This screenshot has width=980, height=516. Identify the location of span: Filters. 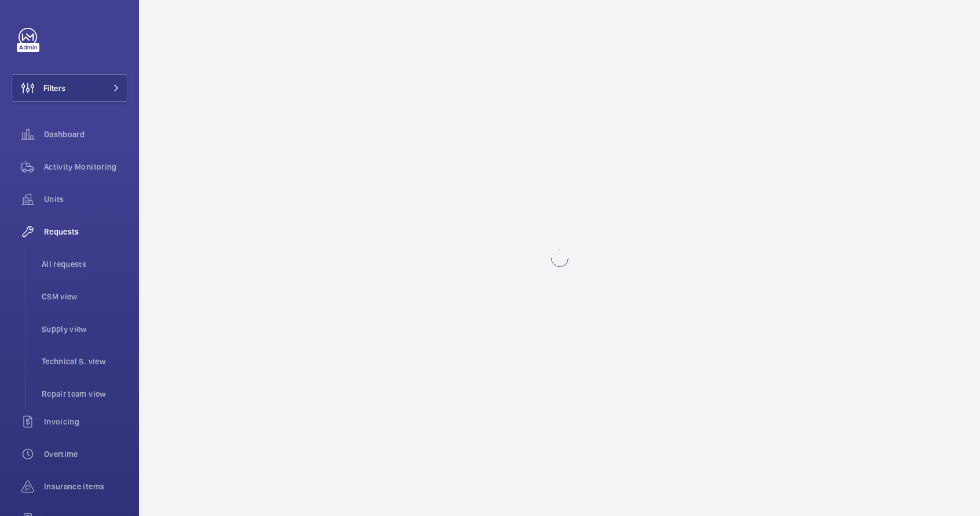
(55, 88).